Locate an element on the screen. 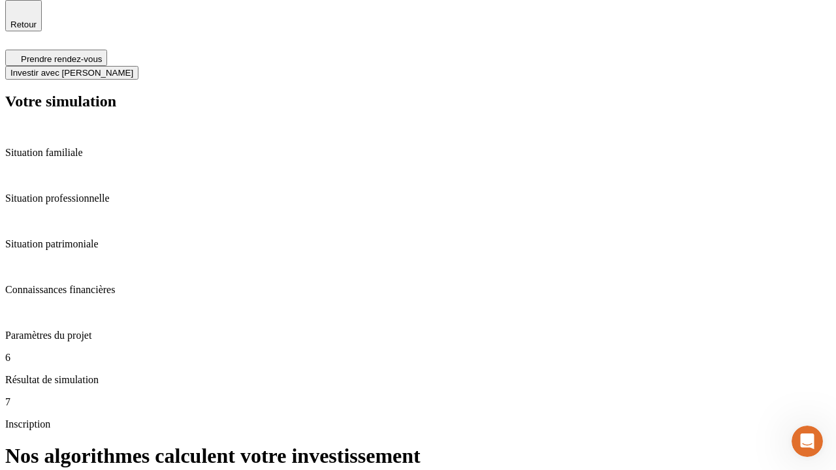 The image size is (836, 470). p: 6 is located at coordinates (418, 358).